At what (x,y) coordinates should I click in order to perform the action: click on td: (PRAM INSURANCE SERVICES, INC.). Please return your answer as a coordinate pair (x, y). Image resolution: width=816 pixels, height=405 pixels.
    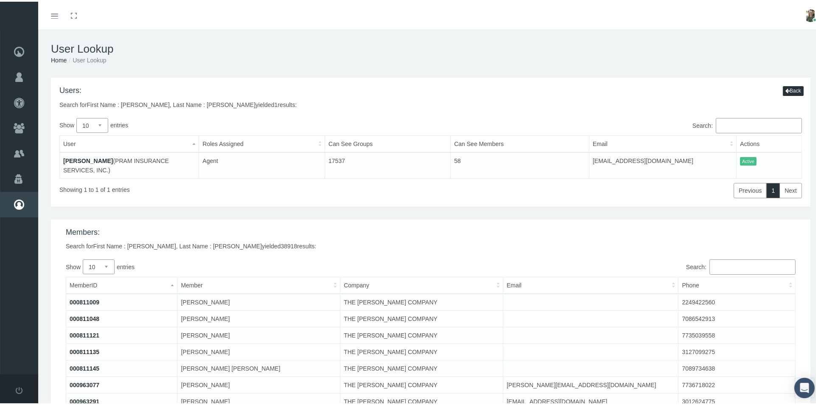
    Looking at the image, I should click on (129, 164).